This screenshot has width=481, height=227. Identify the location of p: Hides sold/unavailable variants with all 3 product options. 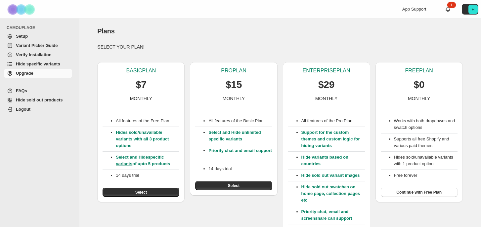
(148, 139).